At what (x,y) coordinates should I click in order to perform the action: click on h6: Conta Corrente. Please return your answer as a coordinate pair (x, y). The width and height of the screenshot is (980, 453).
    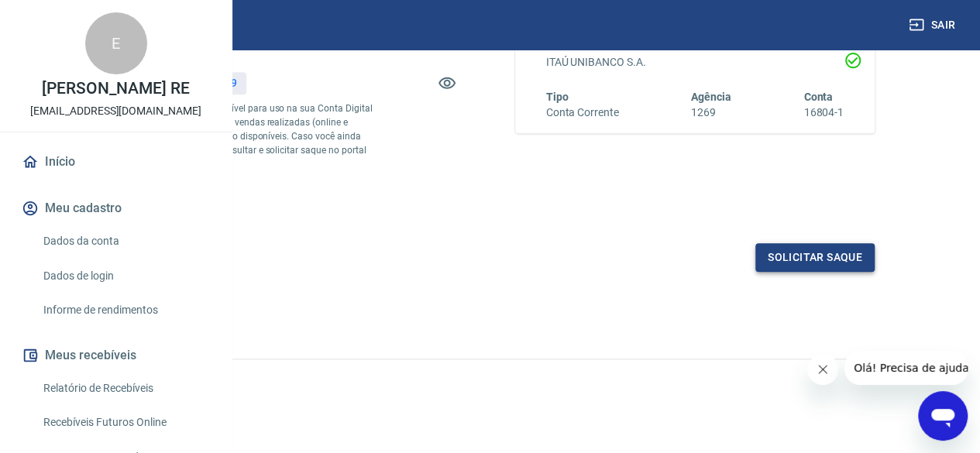
    Looking at the image, I should click on (583, 112).